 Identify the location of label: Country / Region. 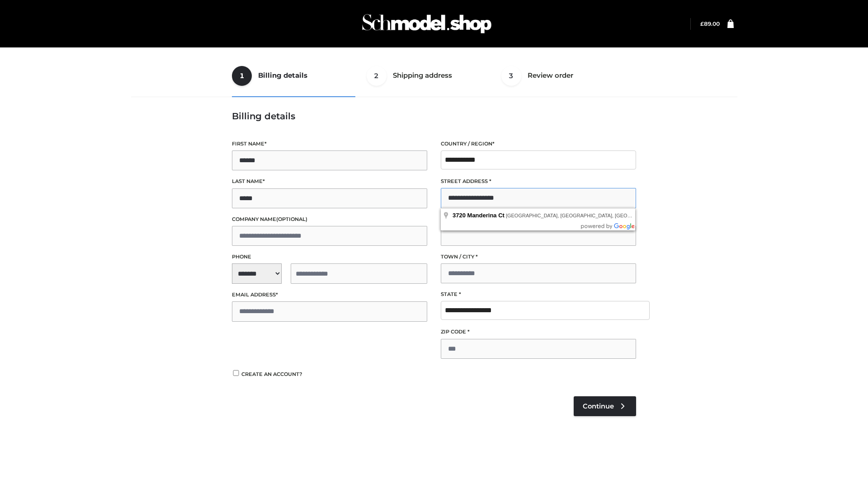
(538, 143).